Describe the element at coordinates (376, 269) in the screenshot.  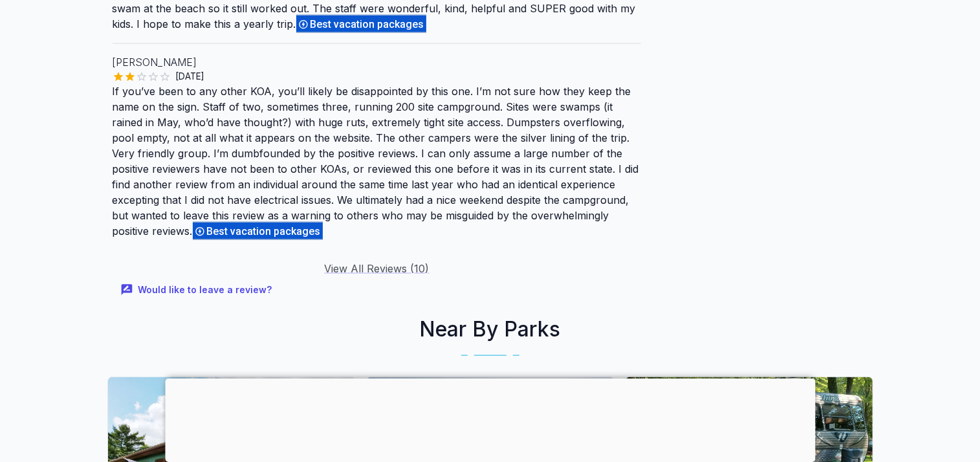
I see `a: View All Reviews (10)` at that location.